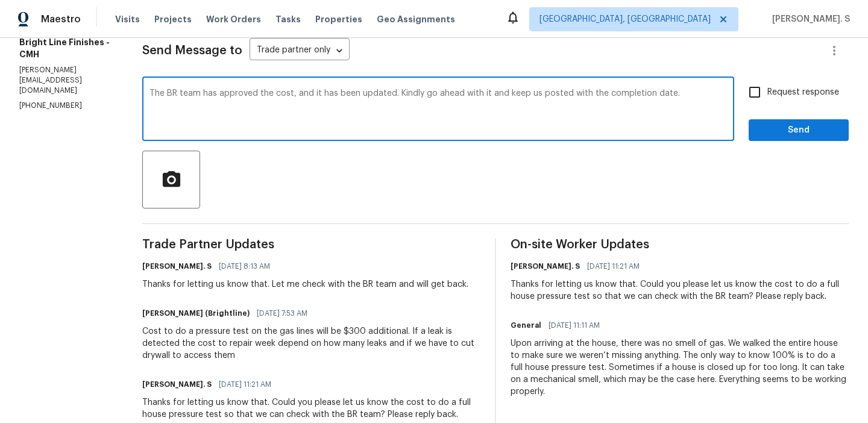 The height and width of the screenshot is (423, 868). What do you see at coordinates (526, 325) in the screenshot?
I see `h6: General` at bounding box center [526, 325].